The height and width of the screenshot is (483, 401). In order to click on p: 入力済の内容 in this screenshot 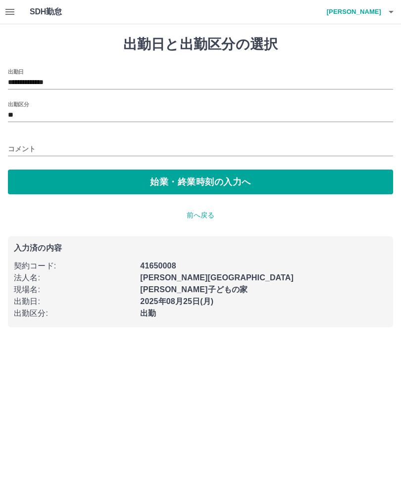, I will do `click(200, 248)`.